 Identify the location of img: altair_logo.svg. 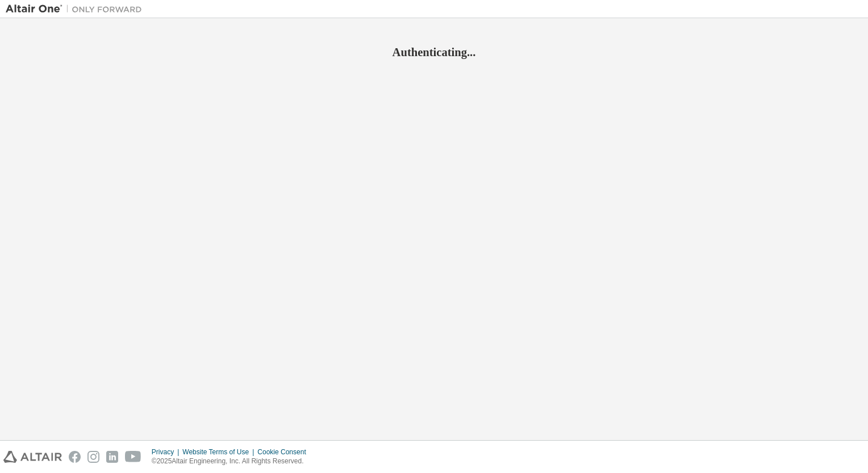
(32, 457).